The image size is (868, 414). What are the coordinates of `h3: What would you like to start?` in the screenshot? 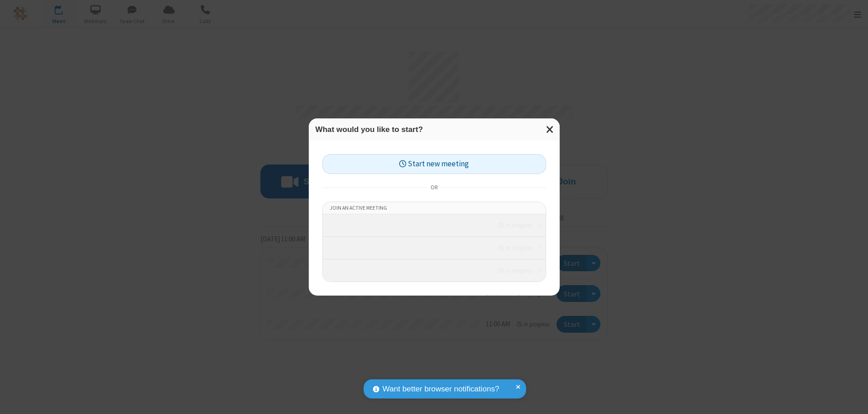 It's located at (434, 129).